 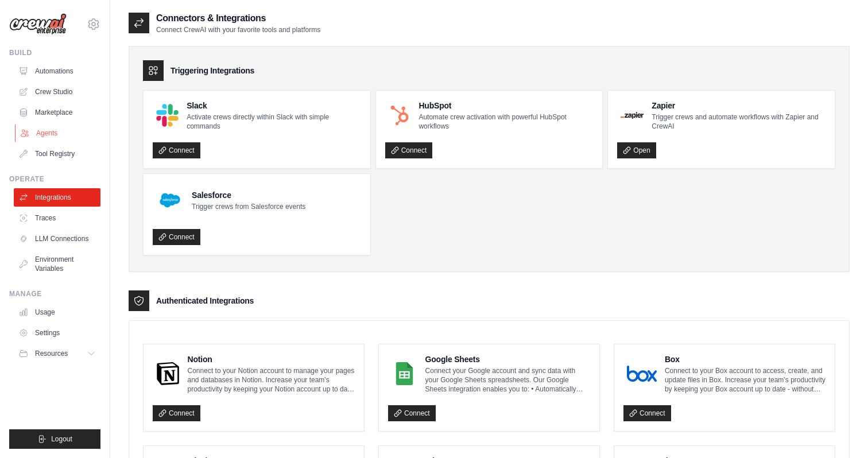 I want to click on a: Traces, so click(x=57, y=218).